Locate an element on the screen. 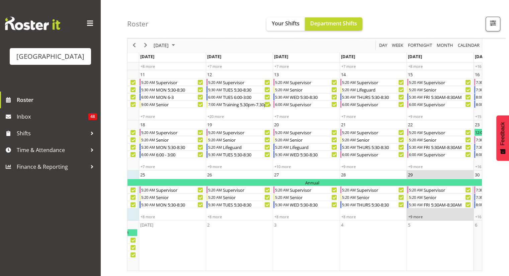 The image size is (509, 276). td: Monday, September 1, 2025 is located at coordinates (172, 246).